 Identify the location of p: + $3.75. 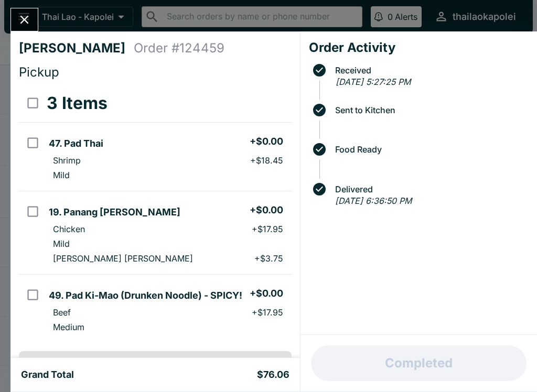
(268, 258).